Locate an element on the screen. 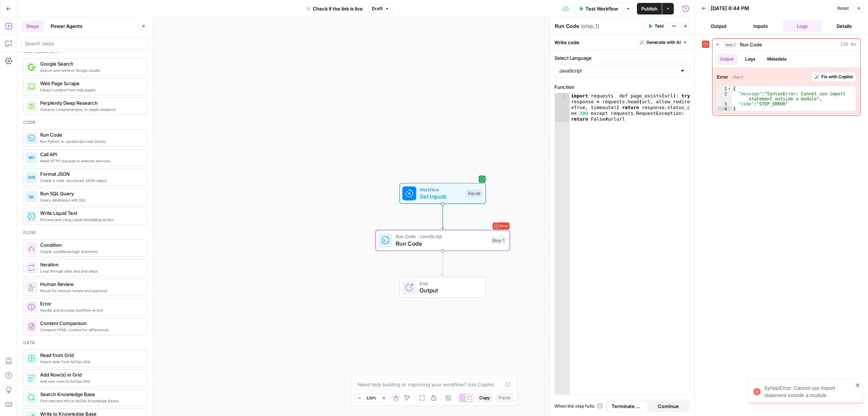 This screenshot has height=416, width=868. span: Test Workflow is located at coordinates (602, 9).